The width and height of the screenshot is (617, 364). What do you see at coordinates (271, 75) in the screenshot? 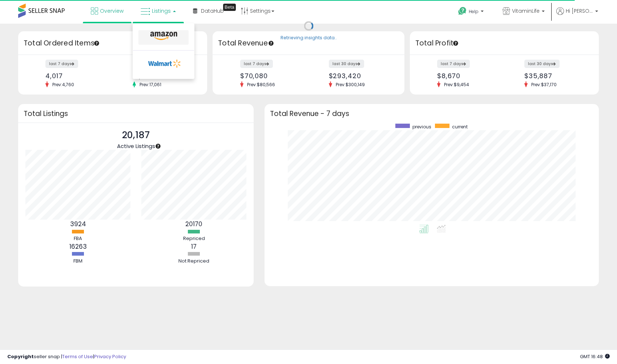
I see `div: $70,080` at bounding box center [271, 75].